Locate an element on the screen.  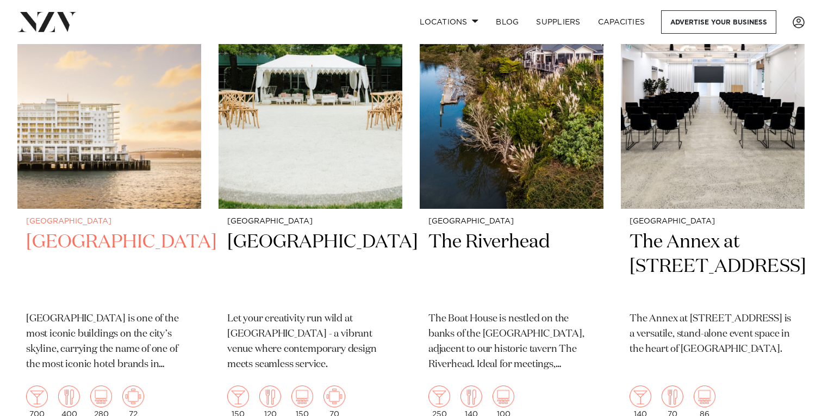
a: BLOG is located at coordinates (507, 22).